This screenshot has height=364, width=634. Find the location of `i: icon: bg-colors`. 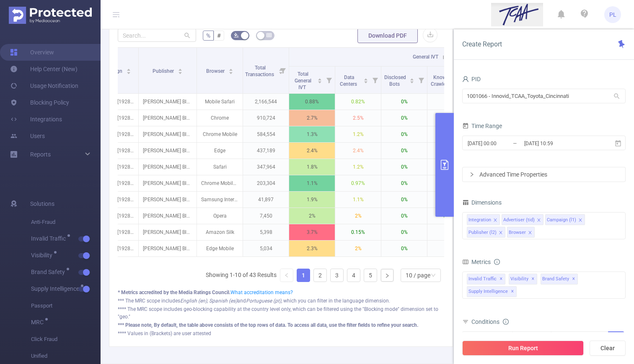

i: icon: bg-colors is located at coordinates (236, 35).